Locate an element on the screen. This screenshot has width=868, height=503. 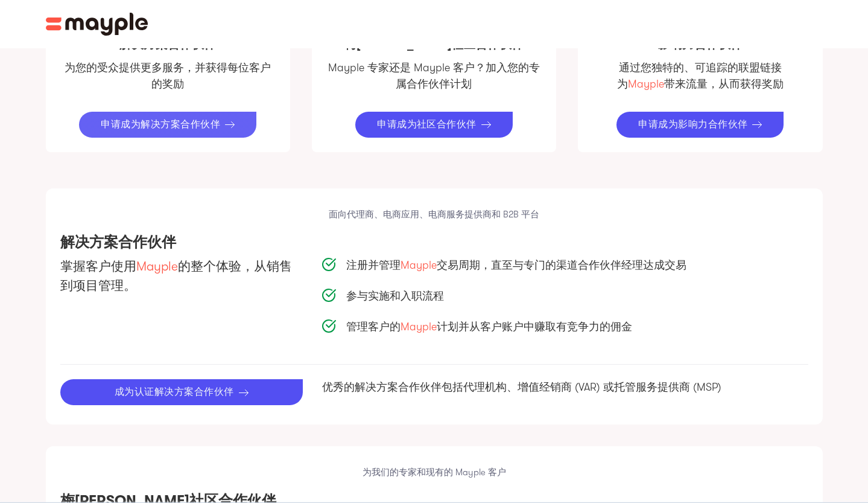
font: 带来流量，从而获得奖励 is located at coordinates (724, 84).